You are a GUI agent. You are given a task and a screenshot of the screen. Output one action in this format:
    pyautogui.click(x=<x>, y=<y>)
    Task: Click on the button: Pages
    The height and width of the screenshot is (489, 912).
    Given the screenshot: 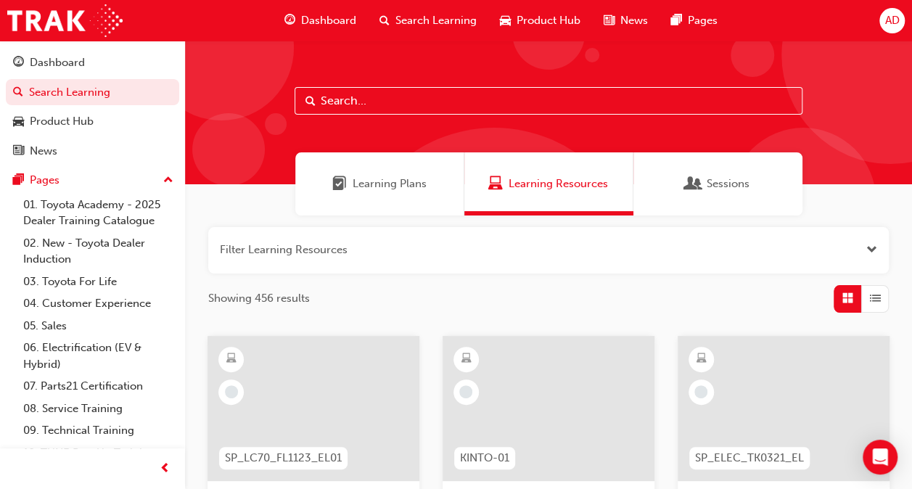 What is the action you would take?
    pyautogui.click(x=92, y=180)
    